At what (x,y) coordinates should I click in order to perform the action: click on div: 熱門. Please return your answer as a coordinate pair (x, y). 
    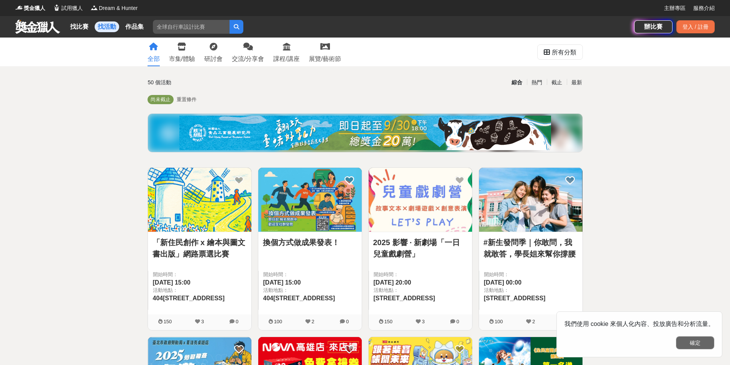
    Looking at the image, I should click on (537, 82).